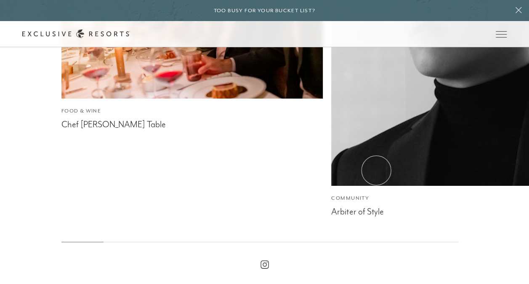 This screenshot has width=529, height=284. What do you see at coordinates (265, 11) in the screenshot?
I see `h6: Too busy for your bucket list?` at bounding box center [265, 11].